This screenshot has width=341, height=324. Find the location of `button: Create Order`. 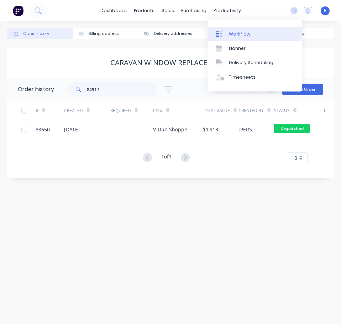

button: Create Order is located at coordinates (302, 89).